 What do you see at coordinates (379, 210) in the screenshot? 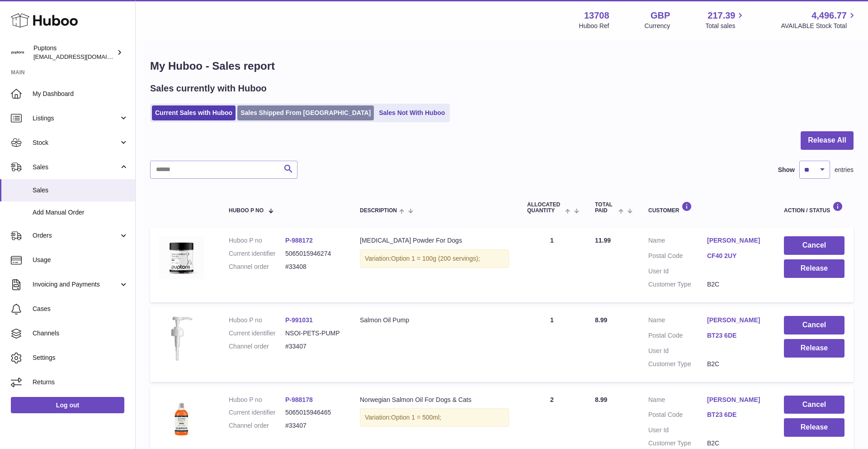
I see `span: Description` at bounding box center [379, 210].